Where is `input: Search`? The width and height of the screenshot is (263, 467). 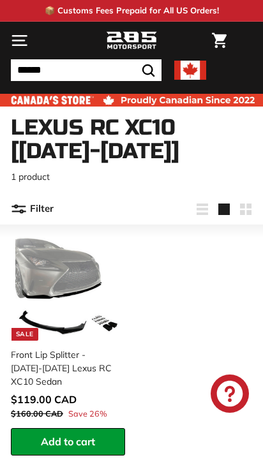
input: Search is located at coordinates (86, 70).